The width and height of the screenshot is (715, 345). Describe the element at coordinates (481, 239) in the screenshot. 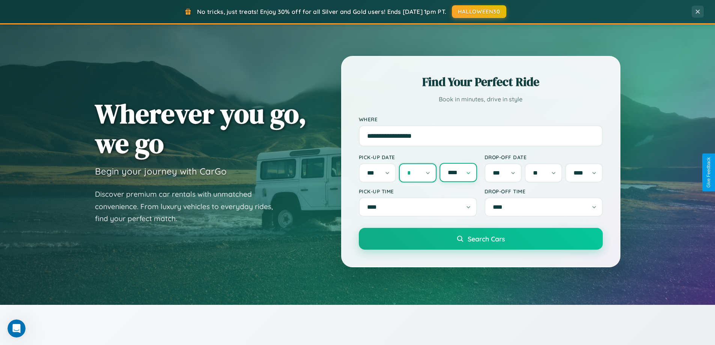

I see `button: Search Cars` at that location.